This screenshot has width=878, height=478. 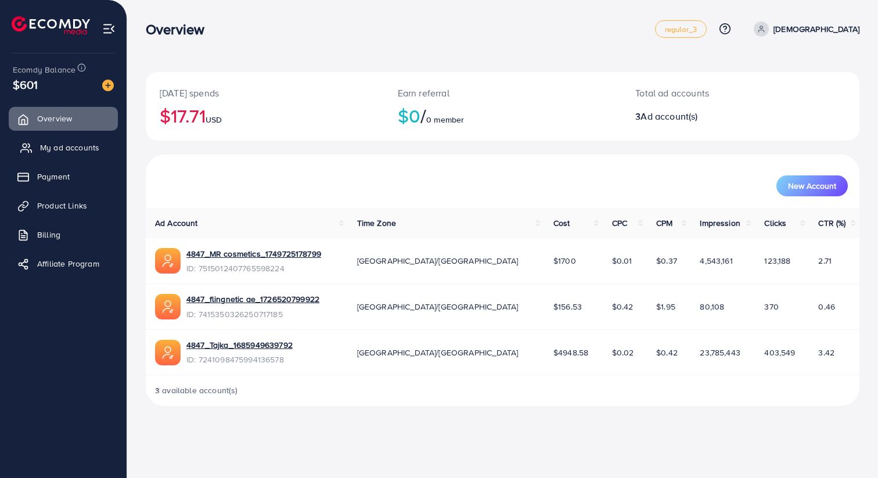 What do you see at coordinates (567, 307) in the screenshot?
I see `span: $156.53` at bounding box center [567, 307].